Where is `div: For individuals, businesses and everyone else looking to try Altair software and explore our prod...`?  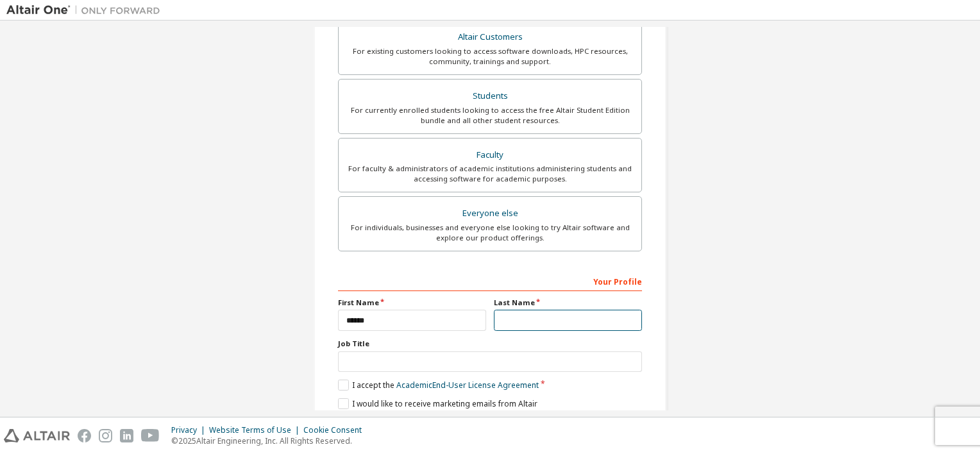
div: For individuals, businesses and everyone else looking to try Altair software and explore our prod... is located at coordinates (490, 233).